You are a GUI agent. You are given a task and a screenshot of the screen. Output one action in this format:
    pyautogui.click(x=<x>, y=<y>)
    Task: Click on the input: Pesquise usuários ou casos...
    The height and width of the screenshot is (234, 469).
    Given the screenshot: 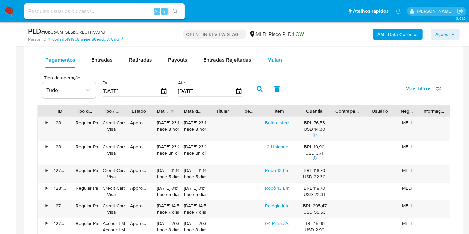 What is the action you would take?
    pyautogui.click(x=105, y=11)
    